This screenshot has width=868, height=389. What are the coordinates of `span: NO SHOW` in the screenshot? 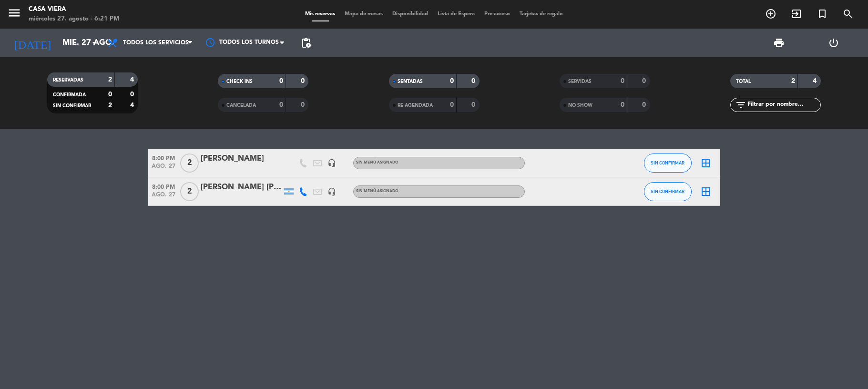 It's located at (581, 105).